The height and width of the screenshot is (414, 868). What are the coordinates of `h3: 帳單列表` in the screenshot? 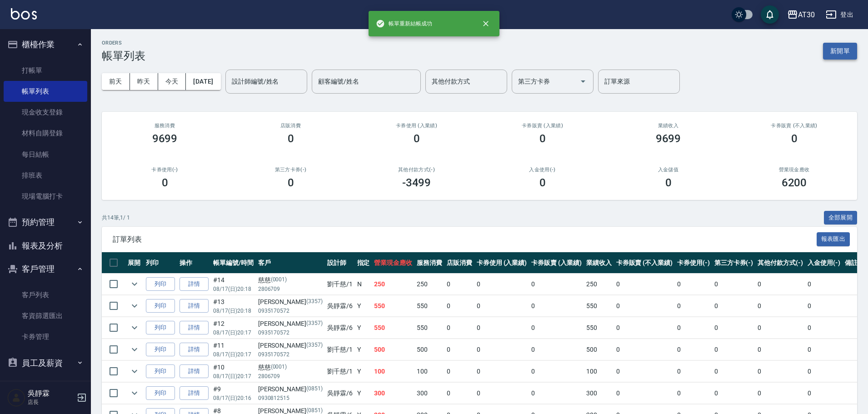 It's located at (123, 56).